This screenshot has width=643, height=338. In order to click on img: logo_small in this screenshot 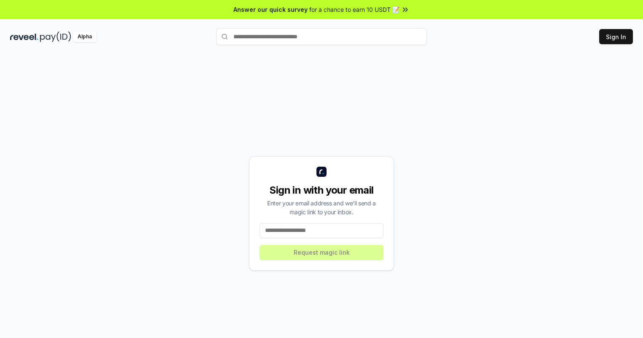, I will do `click(321, 172)`.